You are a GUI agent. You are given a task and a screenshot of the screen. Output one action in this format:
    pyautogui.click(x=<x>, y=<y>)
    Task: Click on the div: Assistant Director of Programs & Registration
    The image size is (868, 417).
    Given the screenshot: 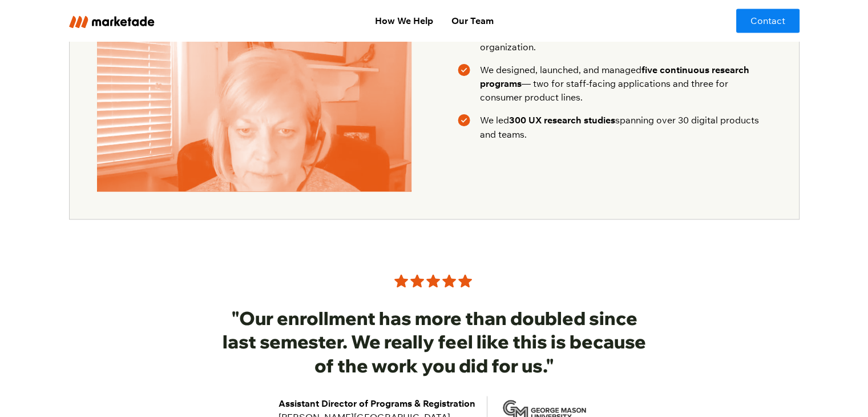 What is the action you would take?
    pyautogui.click(x=376, y=403)
    